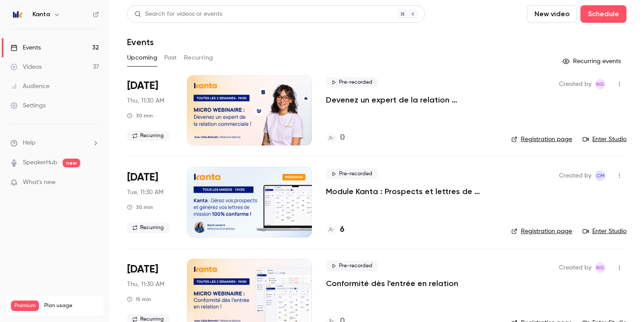  What do you see at coordinates (41, 14) in the screenshot?
I see `h6: Kanta` at bounding box center [41, 14].